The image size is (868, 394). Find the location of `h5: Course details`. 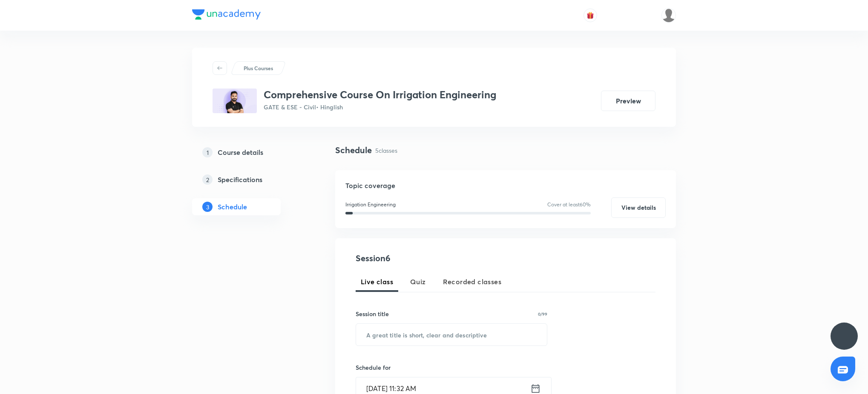

h5: Course details is located at coordinates (240, 152).